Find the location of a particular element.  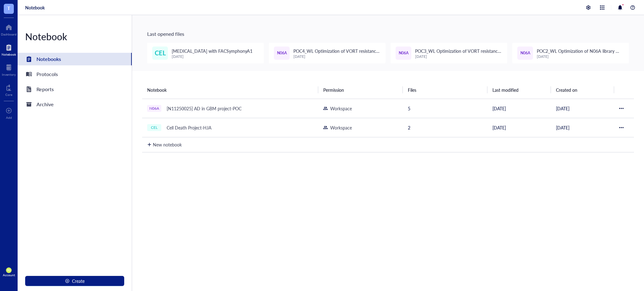

button: Create is located at coordinates (75, 281).